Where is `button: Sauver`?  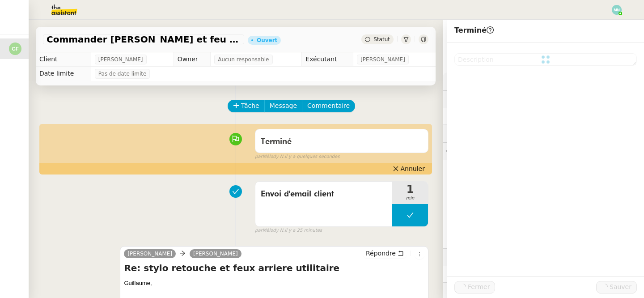
button: Sauver is located at coordinates (616, 287).